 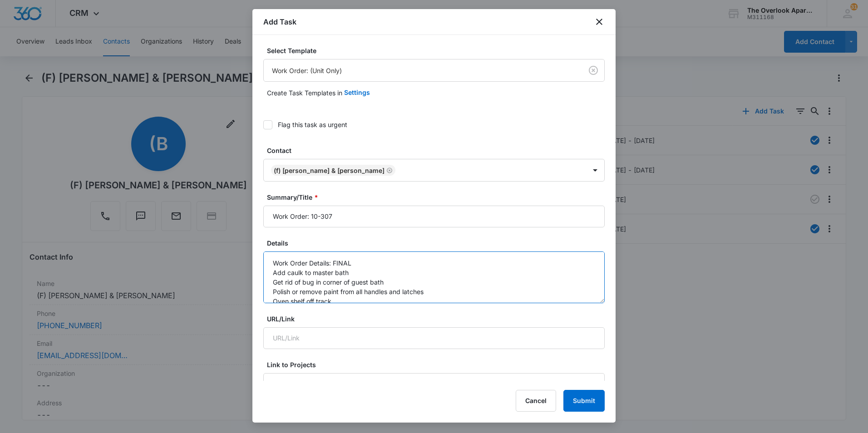 What do you see at coordinates (438, 150) in the screenshot?
I see `label: Contact` at bounding box center [438, 150].